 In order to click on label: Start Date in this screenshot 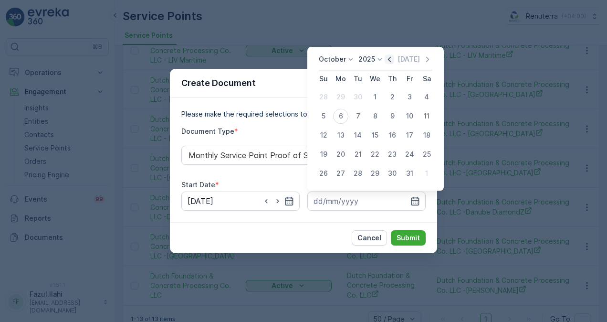, I will do `click(198, 184)`.